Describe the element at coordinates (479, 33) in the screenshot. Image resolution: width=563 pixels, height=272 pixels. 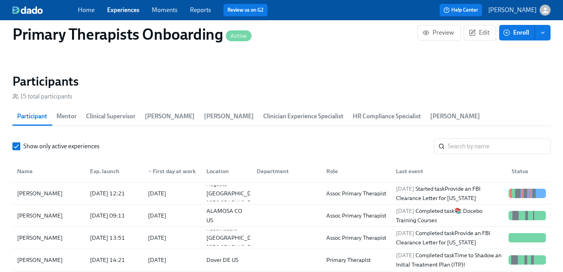
I see `a: Edit` at that location.